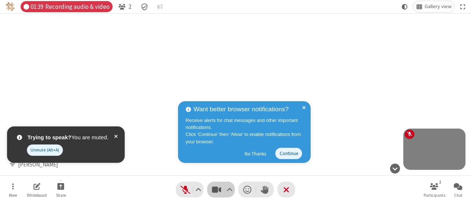  Describe the element at coordinates (10, 7) in the screenshot. I see `img: jay-testing` at that location.